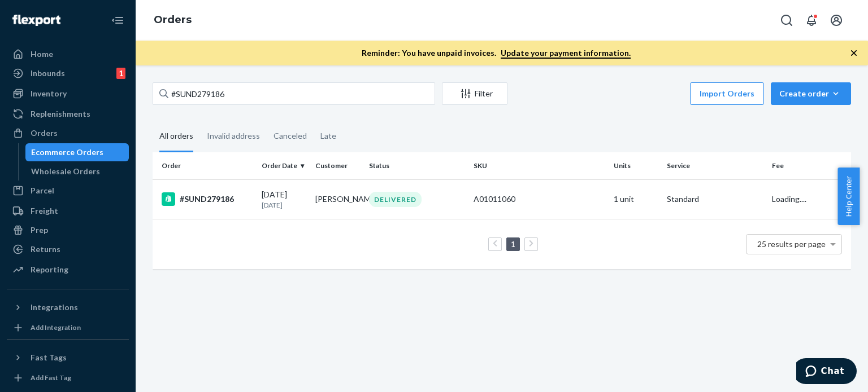 This screenshot has width=868, height=392. What do you see at coordinates (39, 230) in the screenshot?
I see `div: Prep` at bounding box center [39, 230].